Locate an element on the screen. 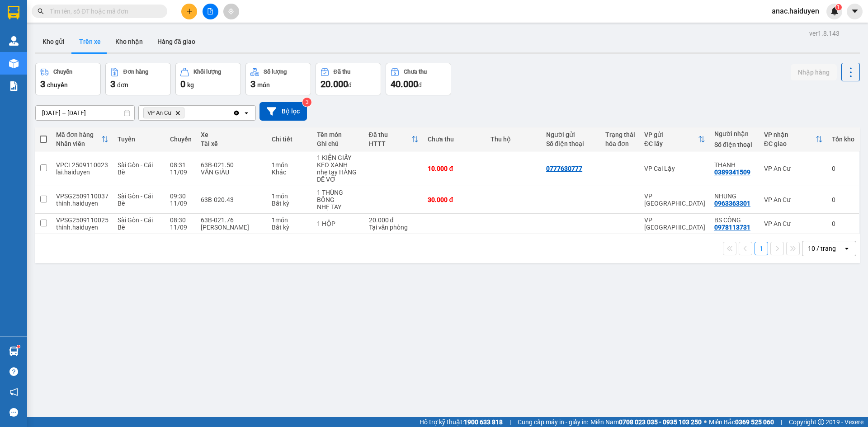 The width and height of the screenshot is (868, 427). button: plus is located at coordinates (189, 11).